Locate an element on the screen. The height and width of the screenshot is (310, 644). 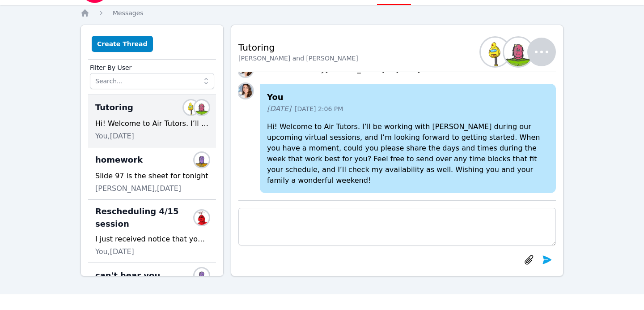
button: Doreen ArghavanifardBahareh Farzadmehr is located at coordinates (521, 52).